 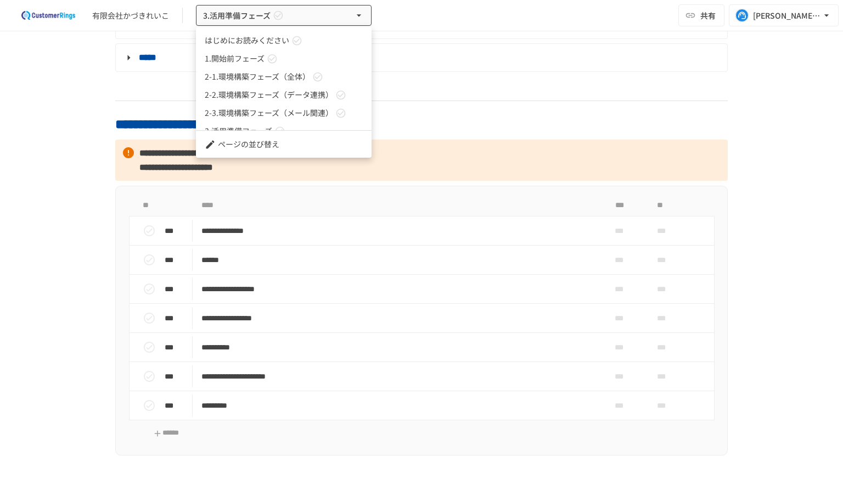 I want to click on span: はじめにお読みください, so click(x=247, y=40).